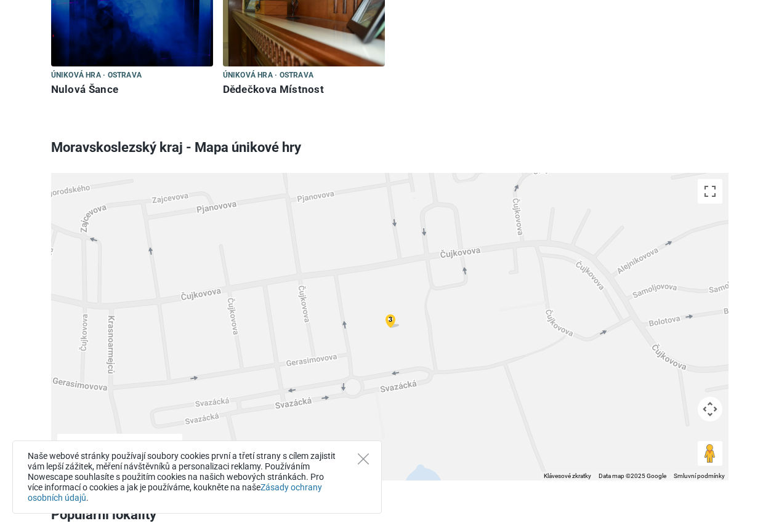  What do you see at coordinates (175, 492) in the screenshot?
I see `a: Zásady ochrany osobních údajů` at bounding box center [175, 492].